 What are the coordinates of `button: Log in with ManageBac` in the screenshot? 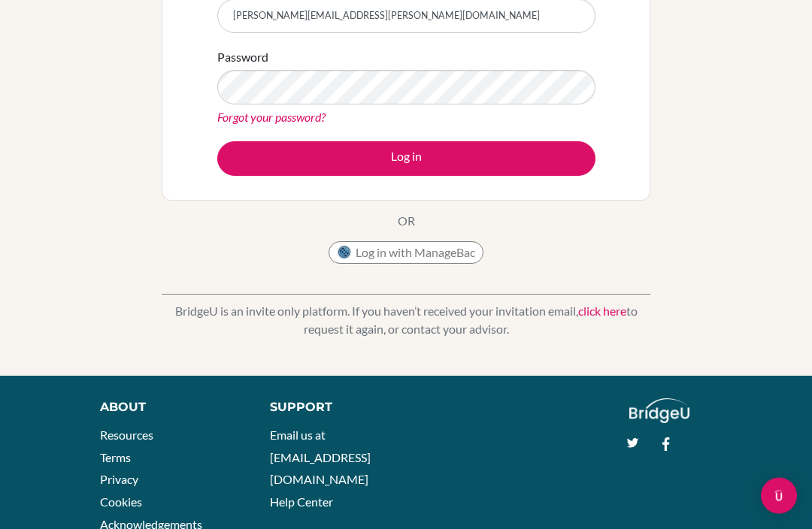 It's located at (406, 253).